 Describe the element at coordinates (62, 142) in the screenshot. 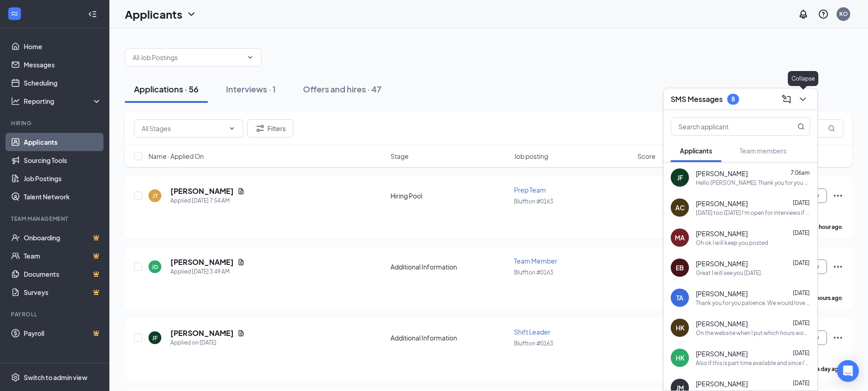

I see `a: Applicants` at that location.